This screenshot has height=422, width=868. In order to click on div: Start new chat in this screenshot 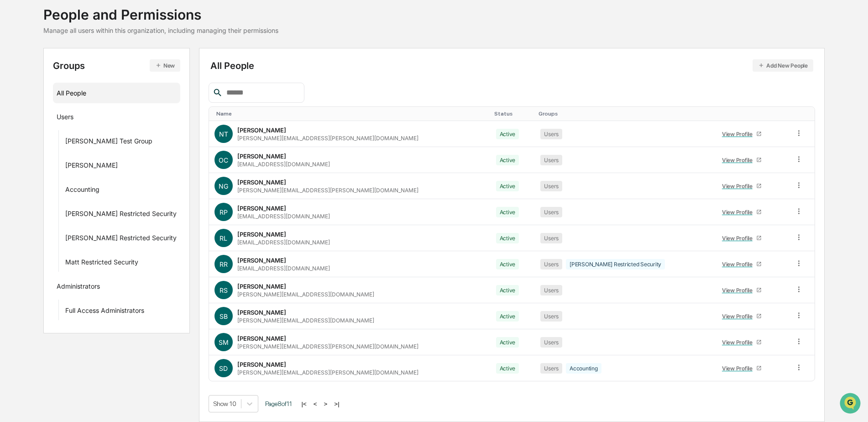, I will do `click(95, 75)`.